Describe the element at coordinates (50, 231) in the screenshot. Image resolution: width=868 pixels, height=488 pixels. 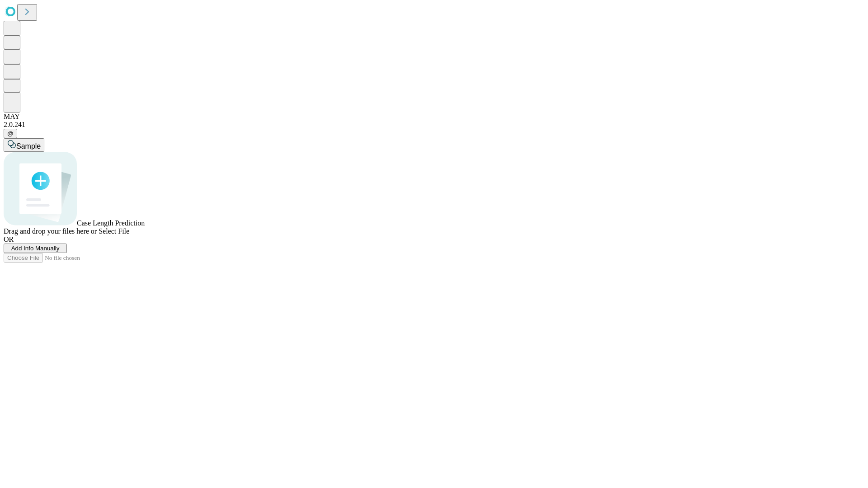
I see `span: Drag and drop your files here or` at that location.